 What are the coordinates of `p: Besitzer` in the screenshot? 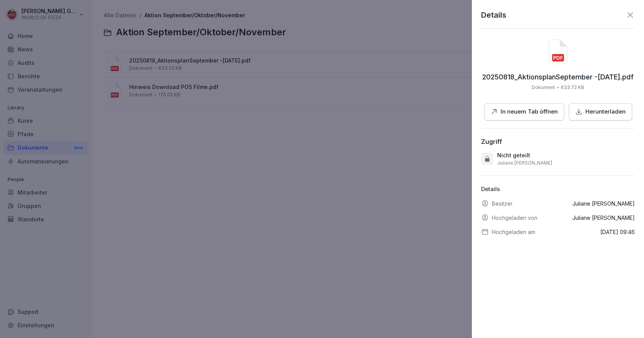 It's located at (502, 203).